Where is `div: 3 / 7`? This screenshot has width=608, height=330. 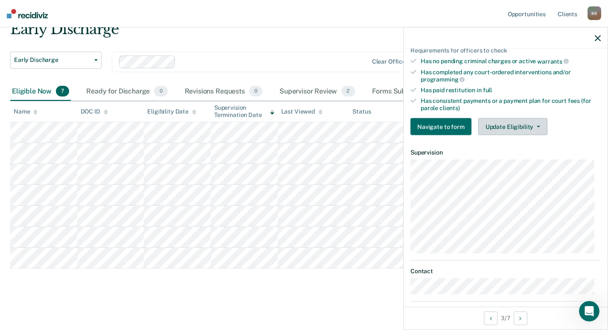
div: 3 / 7 is located at coordinates (505, 317).